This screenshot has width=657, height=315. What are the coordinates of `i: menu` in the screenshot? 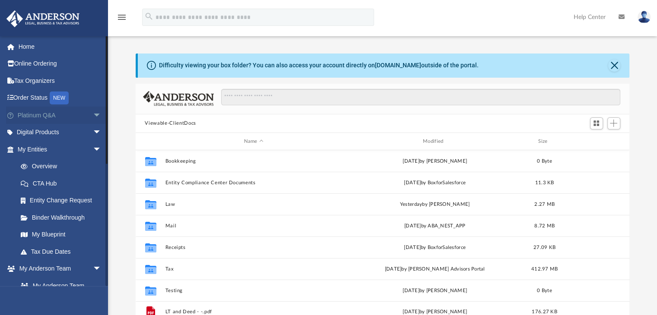 It's located at (122, 17).